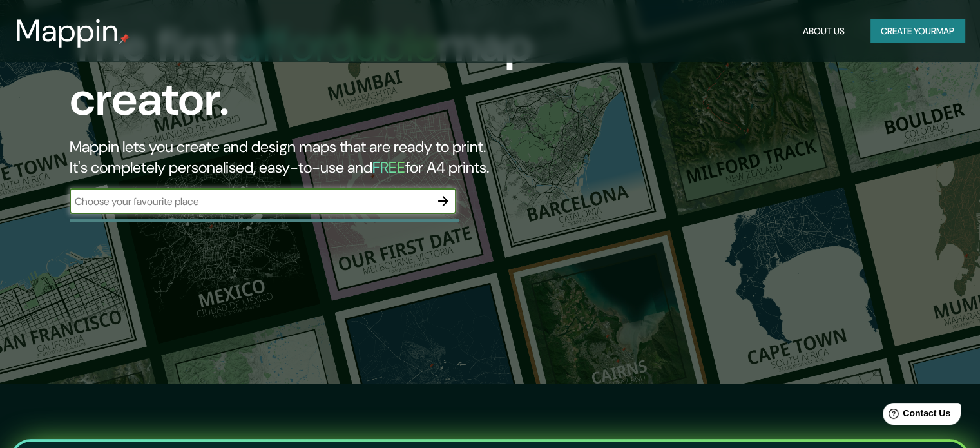 The width and height of the screenshot is (980, 448). What do you see at coordinates (67, 31) in the screenshot?
I see `h3: Mappin` at bounding box center [67, 31].